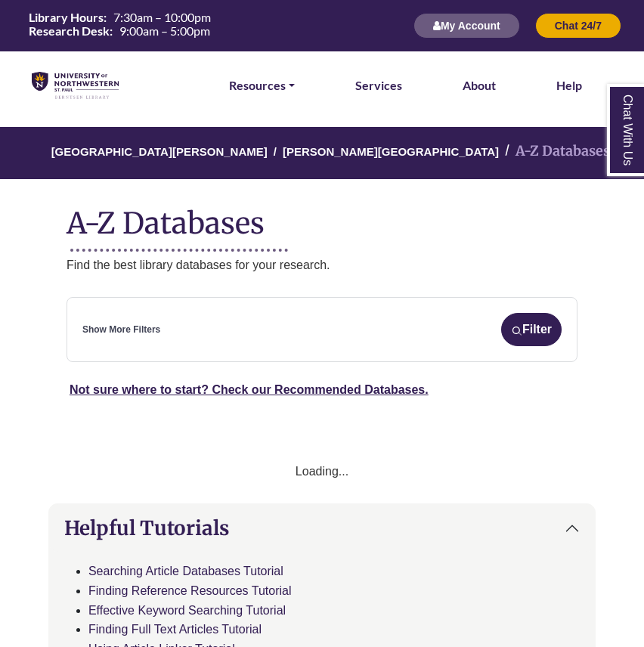 Image resolution: width=644 pixels, height=647 pixels. What do you see at coordinates (65, 17) in the screenshot?
I see `th: Library Hours:` at bounding box center [65, 17].